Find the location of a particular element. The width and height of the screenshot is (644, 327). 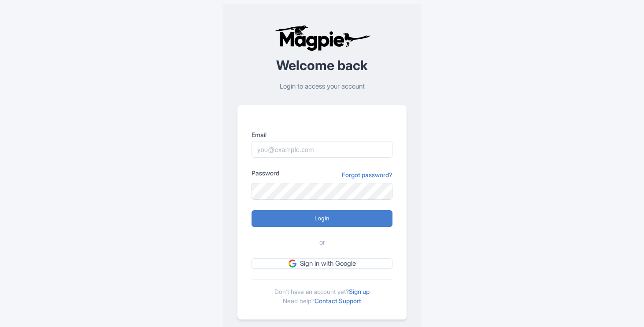

h2: Welcome back is located at coordinates (322, 66).